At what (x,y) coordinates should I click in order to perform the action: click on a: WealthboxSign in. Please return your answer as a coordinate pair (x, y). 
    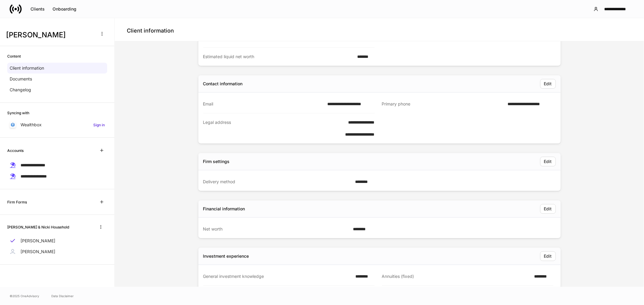
    Looking at the image, I should click on (57, 125).